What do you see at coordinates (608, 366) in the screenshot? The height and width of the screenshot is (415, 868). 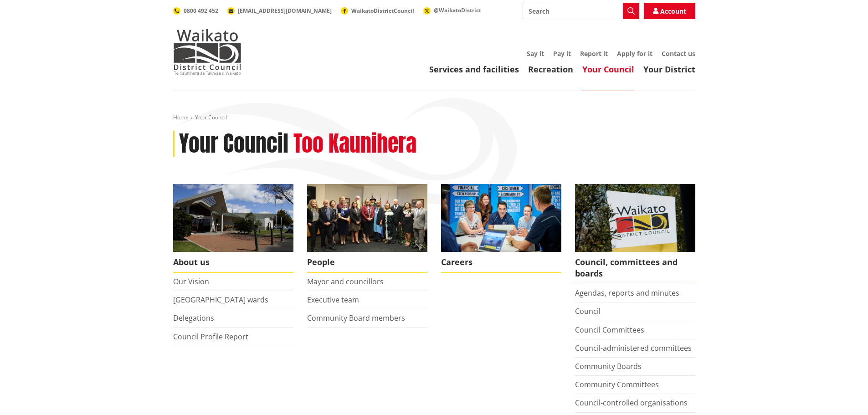 I see `a: Community Boards` at bounding box center [608, 366].